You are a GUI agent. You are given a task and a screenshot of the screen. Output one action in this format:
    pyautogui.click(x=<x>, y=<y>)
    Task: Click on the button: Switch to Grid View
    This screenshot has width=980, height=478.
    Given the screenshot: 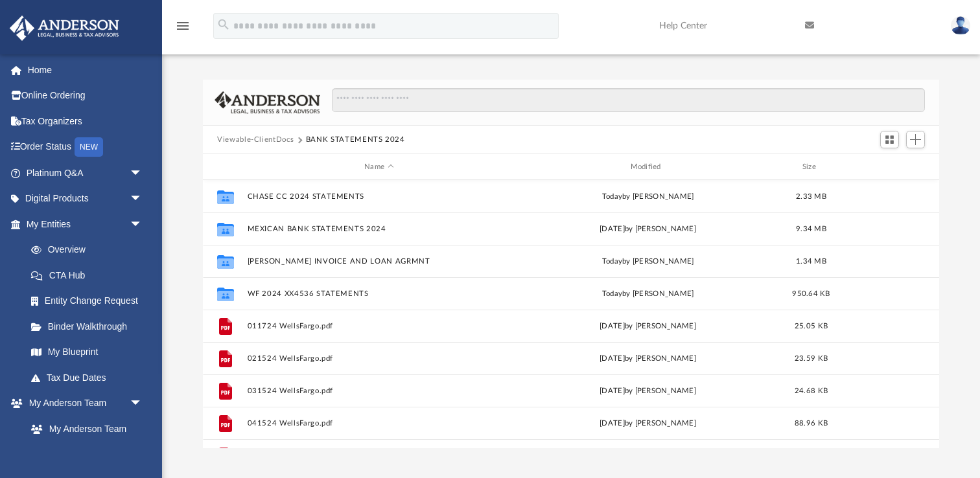 What is the action you would take?
    pyautogui.click(x=890, y=140)
    